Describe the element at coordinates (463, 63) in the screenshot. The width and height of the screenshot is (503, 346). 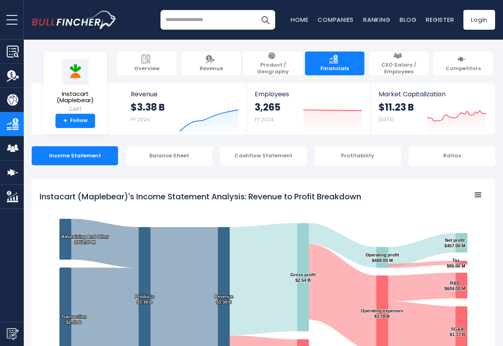
I see `a: Competitors` at that location.